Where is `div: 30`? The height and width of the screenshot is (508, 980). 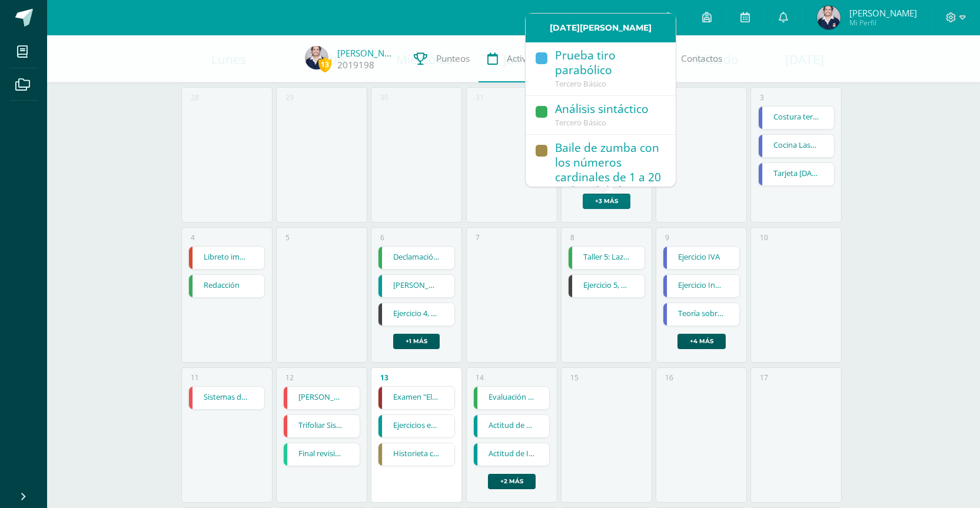
div: 30 is located at coordinates (384, 97).